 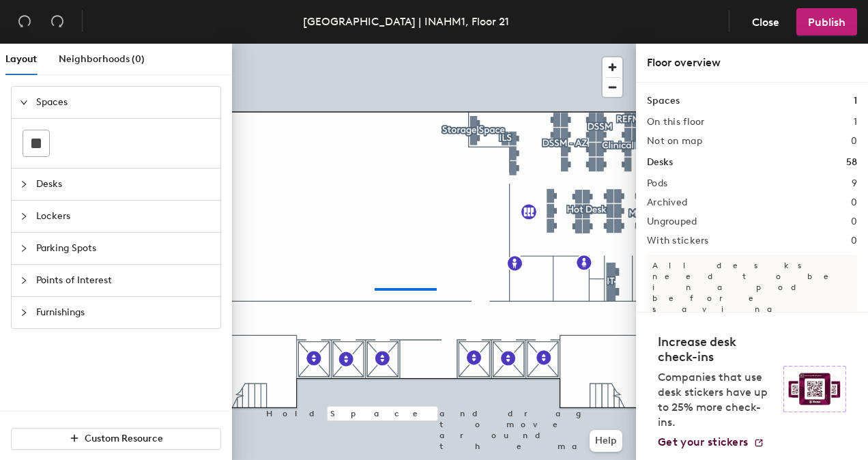 What do you see at coordinates (660, 163) in the screenshot?
I see `h1: Desks` at bounding box center [660, 163].